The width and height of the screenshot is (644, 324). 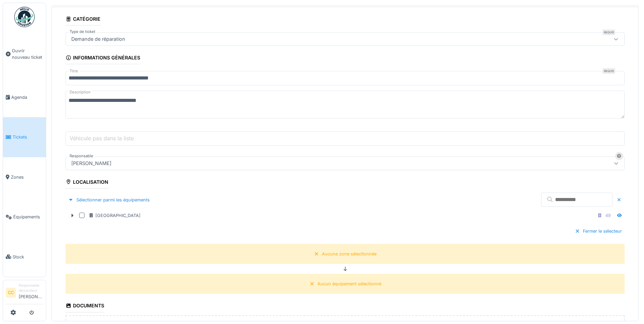 What do you see at coordinates (349, 283) in the screenshot?
I see `div: Aucun équipement sélectionné` at bounding box center [349, 283].